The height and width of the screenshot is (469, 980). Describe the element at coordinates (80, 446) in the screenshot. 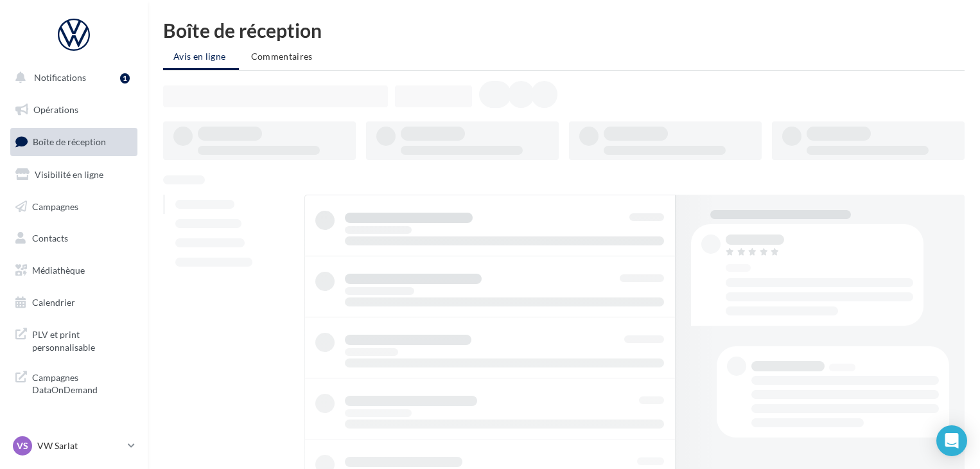

I see `p: VW Sarlat` at that location.